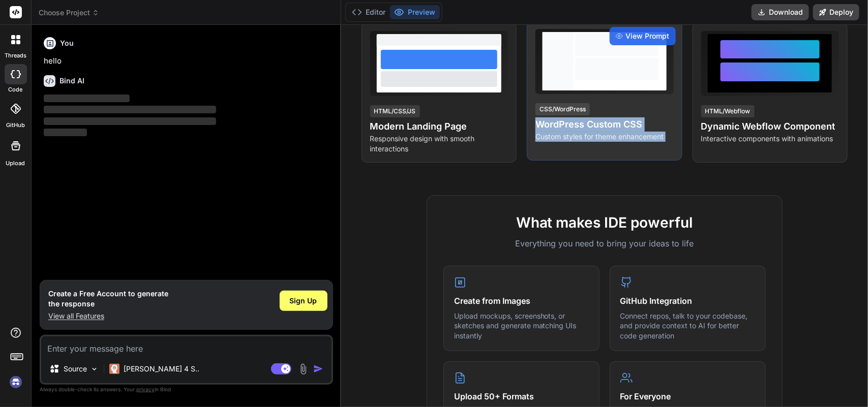  I want to click on h4: GitHub Integration, so click(687, 301).